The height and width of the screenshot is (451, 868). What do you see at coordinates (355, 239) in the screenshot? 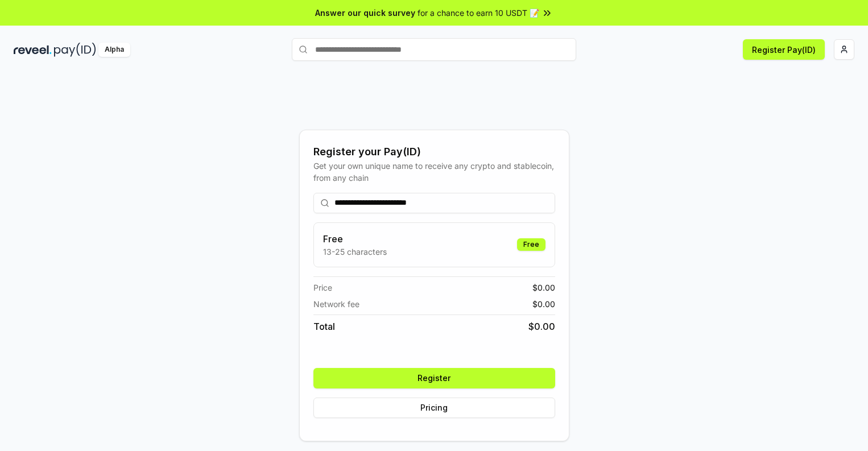
I see `h3: Free` at bounding box center [355, 239].